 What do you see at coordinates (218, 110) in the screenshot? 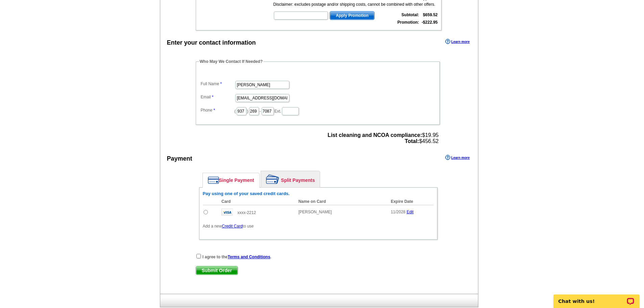
I see `label: Phone` at bounding box center [218, 110].